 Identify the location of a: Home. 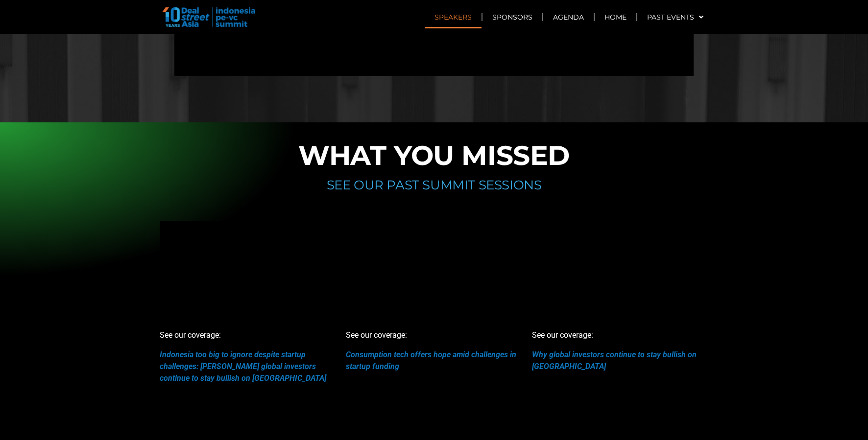
(615, 17).